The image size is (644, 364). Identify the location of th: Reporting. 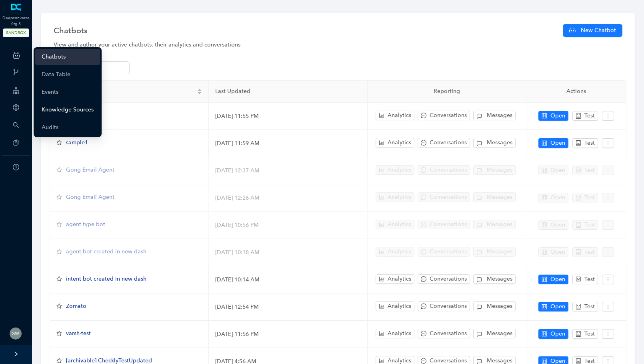
(447, 92).